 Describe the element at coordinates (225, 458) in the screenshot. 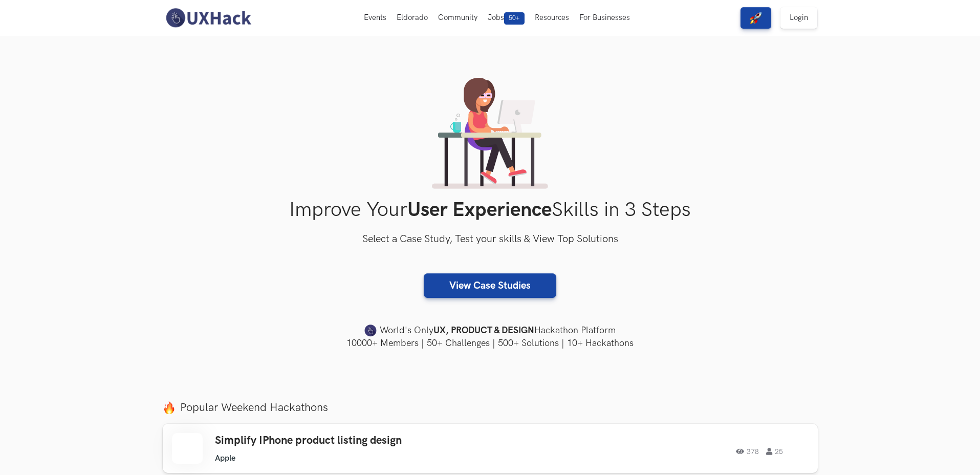

I see `li: Apple` at that location.